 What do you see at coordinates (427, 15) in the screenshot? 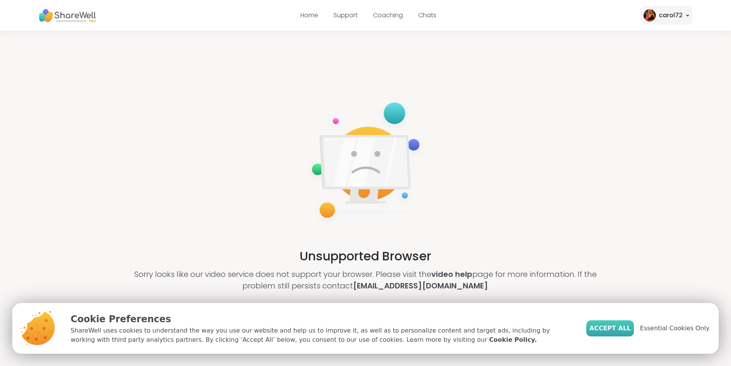
I see `a: Chats` at bounding box center [427, 15].